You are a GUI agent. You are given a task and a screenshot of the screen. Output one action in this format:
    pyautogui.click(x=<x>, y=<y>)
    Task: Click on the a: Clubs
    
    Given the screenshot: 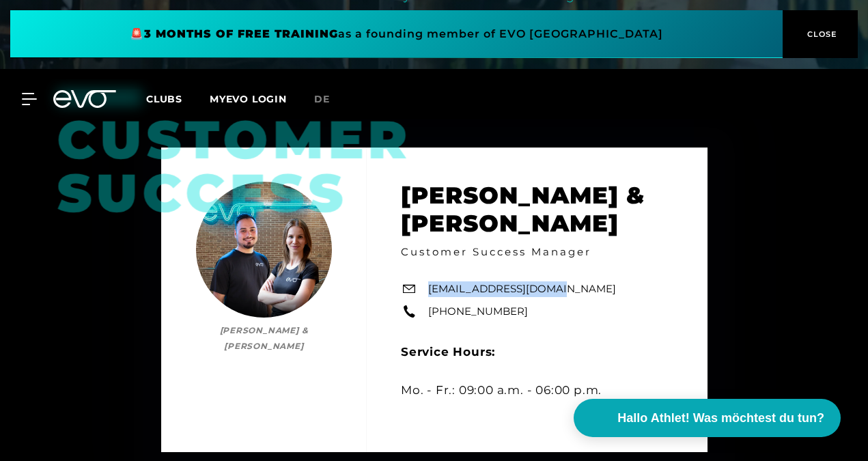 What is the action you would take?
    pyautogui.click(x=178, y=98)
    